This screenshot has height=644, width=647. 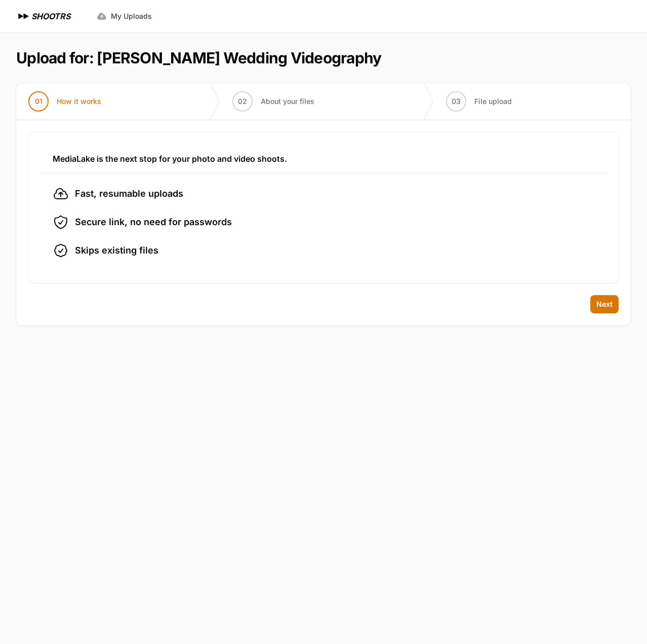 I want to click on a: SHOOTRS SHOOTRS, so click(x=43, y=16).